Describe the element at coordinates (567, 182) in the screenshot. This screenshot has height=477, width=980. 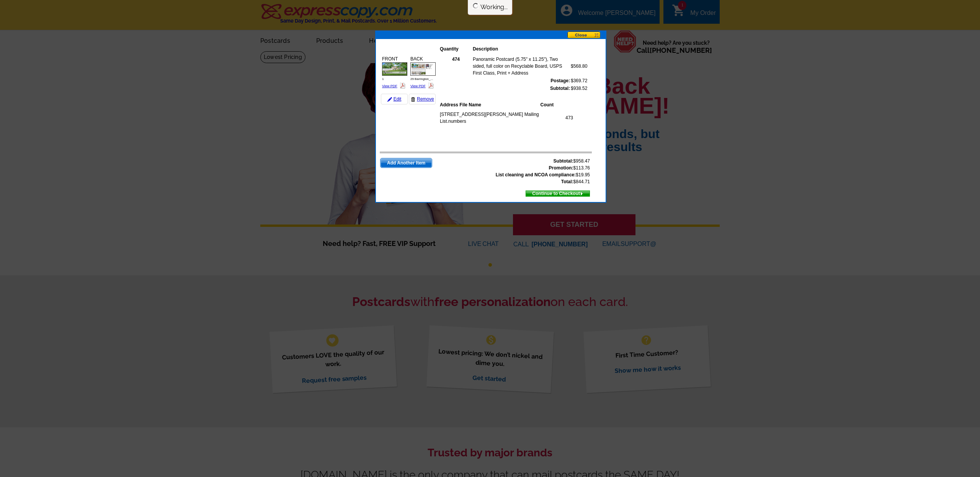
I see `strong: Total:` at that location.